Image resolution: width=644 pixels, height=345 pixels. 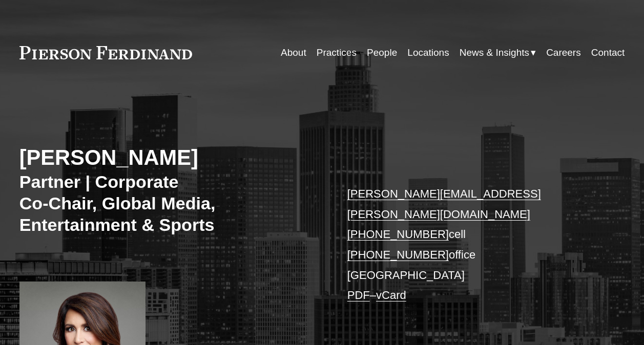 What do you see at coordinates (495, 53) in the screenshot?
I see `span: News & Insights` at bounding box center [495, 53].